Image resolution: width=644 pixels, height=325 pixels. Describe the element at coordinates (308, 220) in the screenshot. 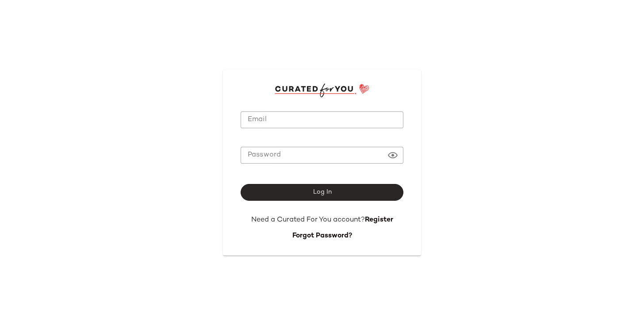

I see `span: Need a Curated For You account?` at that location.